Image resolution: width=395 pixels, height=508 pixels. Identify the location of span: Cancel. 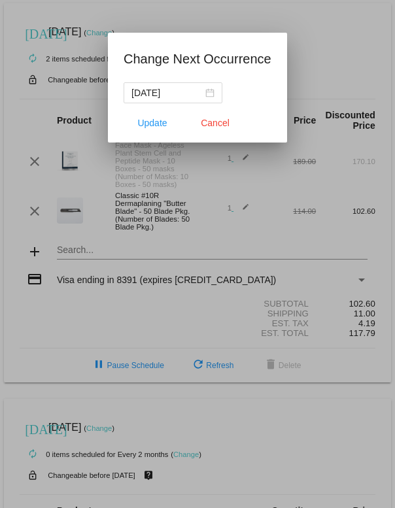
(215, 123).